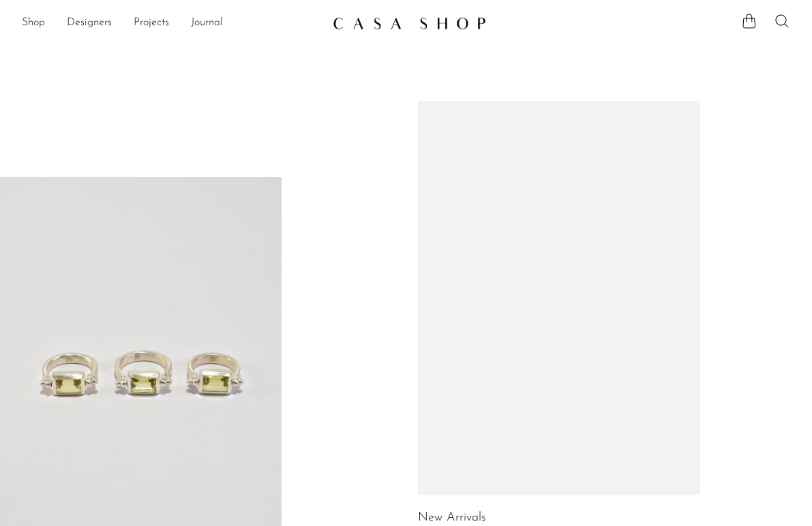  Describe the element at coordinates (151, 23) in the screenshot. I see `a: Projects` at that location.